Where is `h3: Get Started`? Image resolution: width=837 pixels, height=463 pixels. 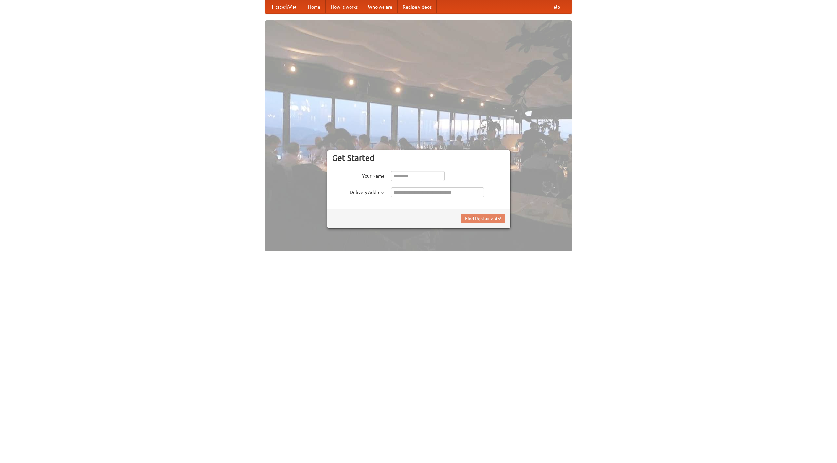
h3: Get Started is located at coordinates (419, 158).